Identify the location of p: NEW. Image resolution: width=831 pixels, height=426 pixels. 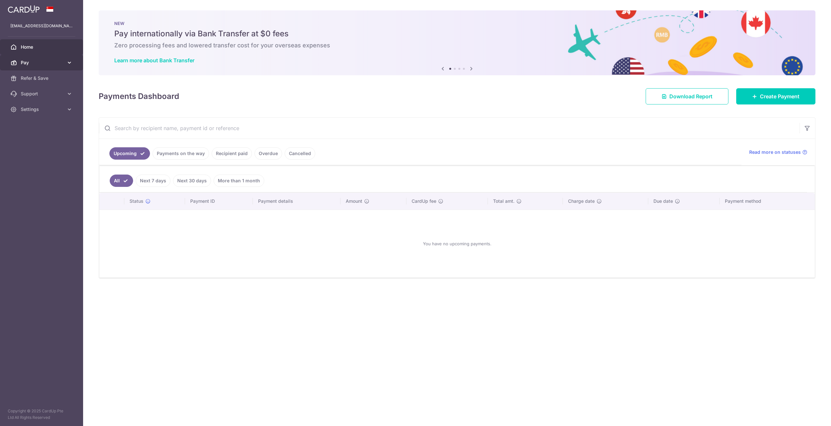
(457, 23).